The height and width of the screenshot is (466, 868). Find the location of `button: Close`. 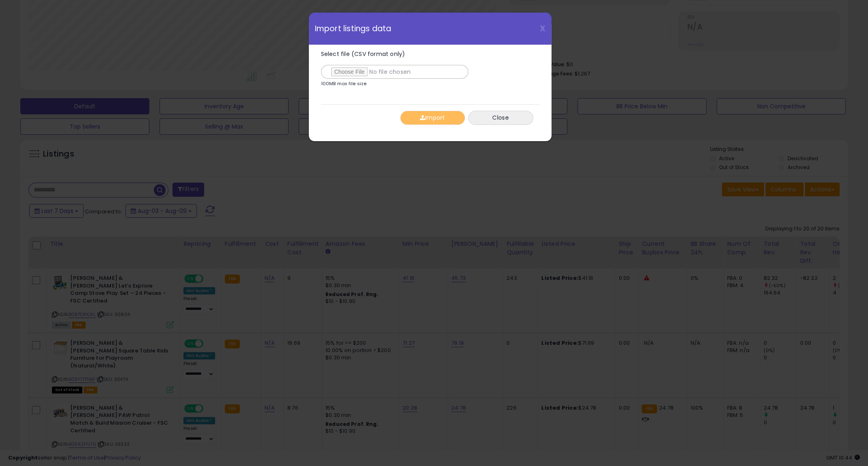

button: Close is located at coordinates (501, 118).